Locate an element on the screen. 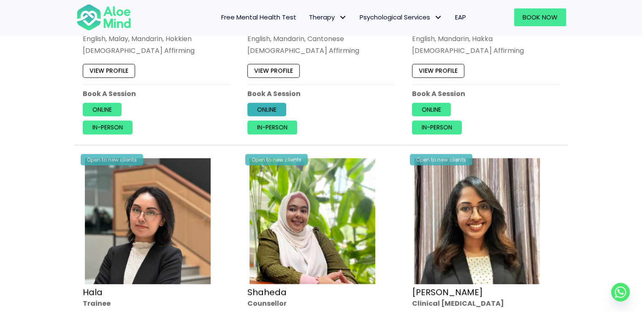  span: Free Mental Health Test is located at coordinates (259, 17).